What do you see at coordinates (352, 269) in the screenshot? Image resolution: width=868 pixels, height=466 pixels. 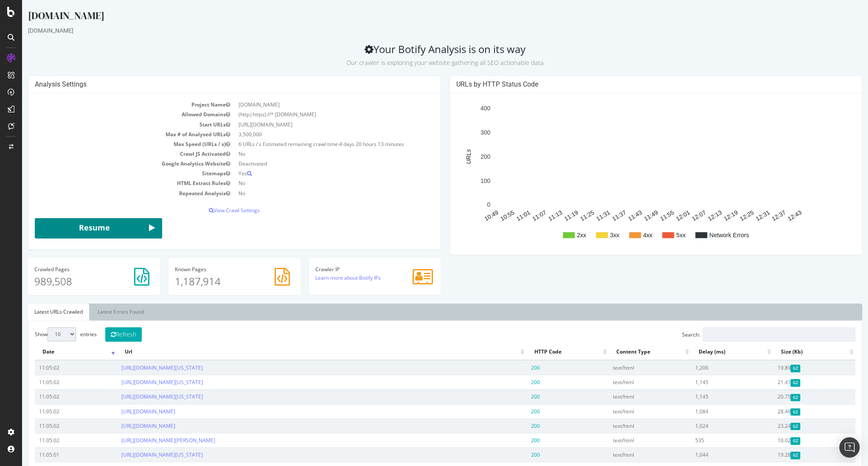 I see `h4: Crawler IP` at bounding box center [352, 269].